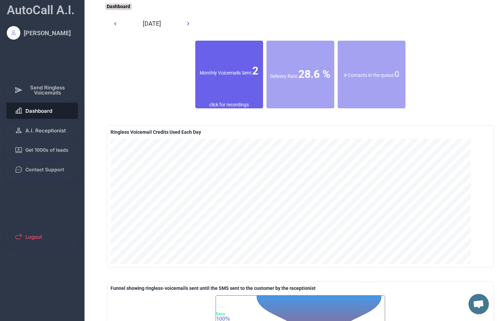 This screenshot has height=321, width=497. Describe the element at coordinates (42, 237) in the screenshot. I see `button: Logout` at that location.